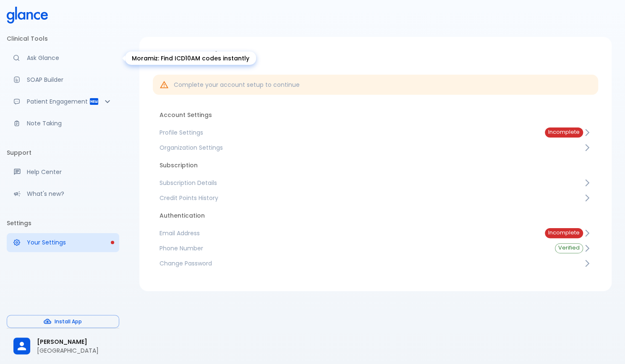 The height and width of the screenshot is (364, 625). Describe the element at coordinates (70, 172) in the screenshot. I see `p: Help Center` at that location.